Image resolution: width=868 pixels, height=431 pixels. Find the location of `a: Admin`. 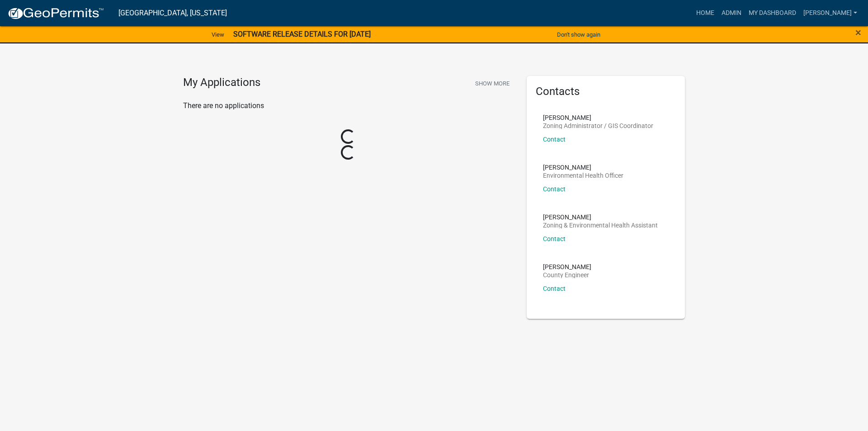

a: Admin is located at coordinates (731, 13).